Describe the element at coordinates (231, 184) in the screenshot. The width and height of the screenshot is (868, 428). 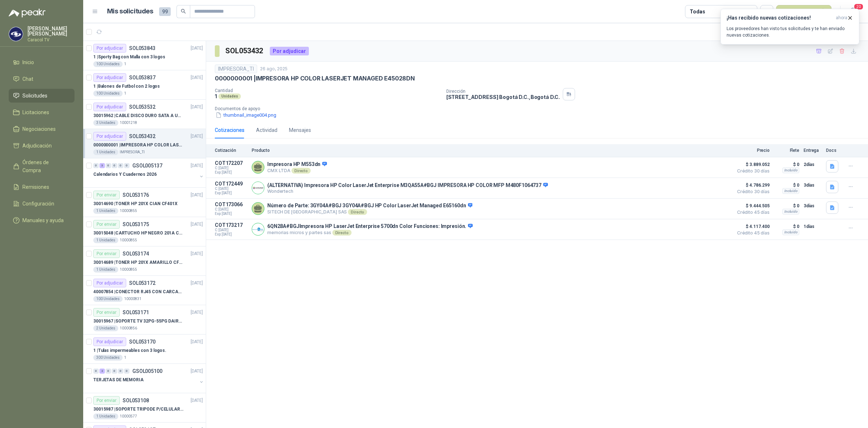
I see `p: COT172449` at that location.